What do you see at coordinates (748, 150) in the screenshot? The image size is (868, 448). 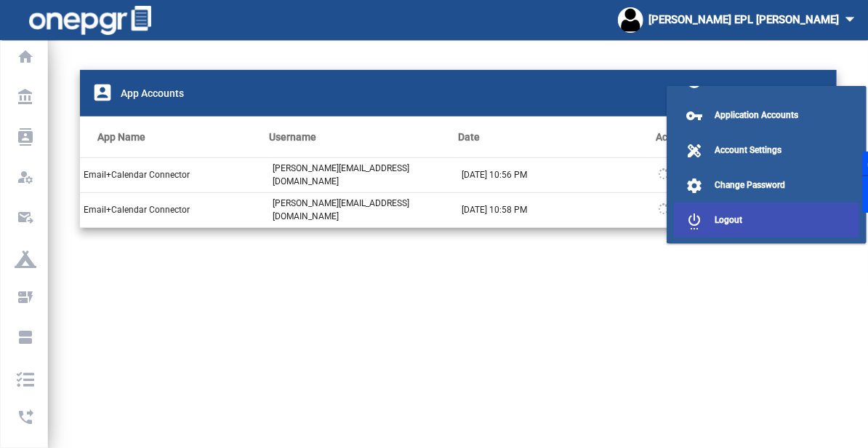 I see `span: Account Settings` at bounding box center [748, 150].